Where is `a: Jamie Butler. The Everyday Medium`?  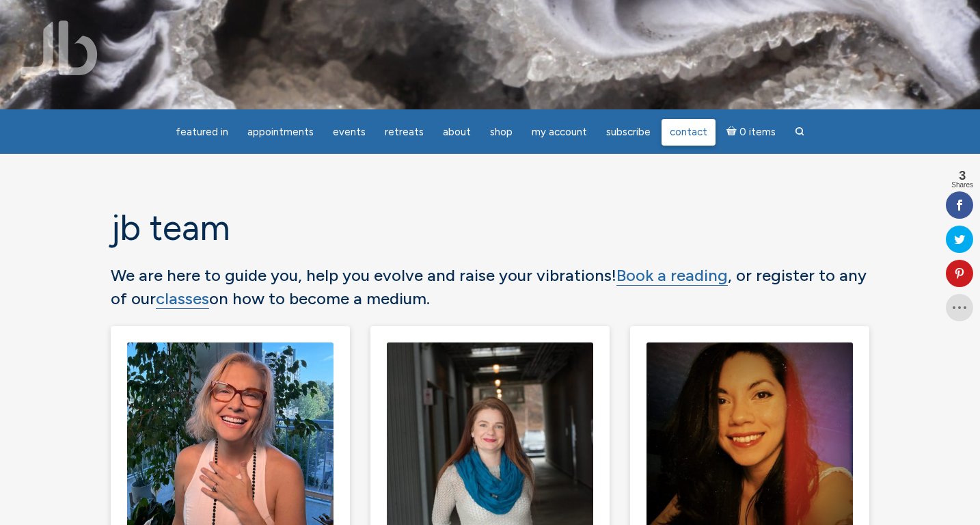 a: Jamie Butler. The Everyday Medium is located at coordinates (59, 48).